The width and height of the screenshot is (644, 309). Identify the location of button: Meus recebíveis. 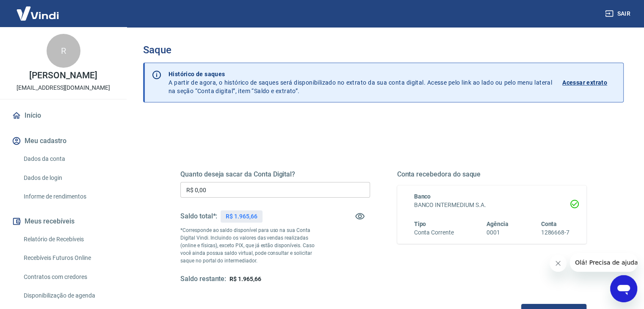
(63, 221).